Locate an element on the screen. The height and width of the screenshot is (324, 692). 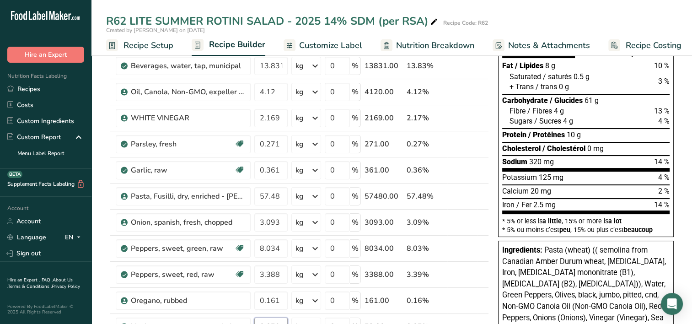
span: Recipe Builder is located at coordinates (237, 44).